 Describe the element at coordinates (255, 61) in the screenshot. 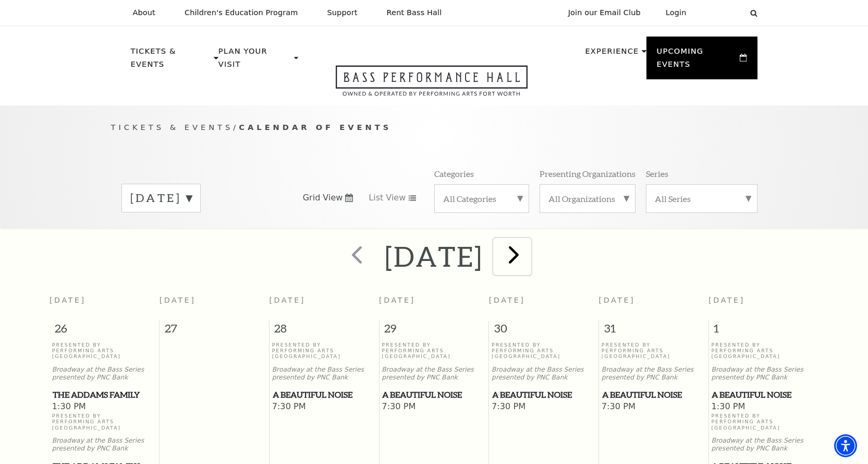

I see `p: Plan Your Visit` at that location.